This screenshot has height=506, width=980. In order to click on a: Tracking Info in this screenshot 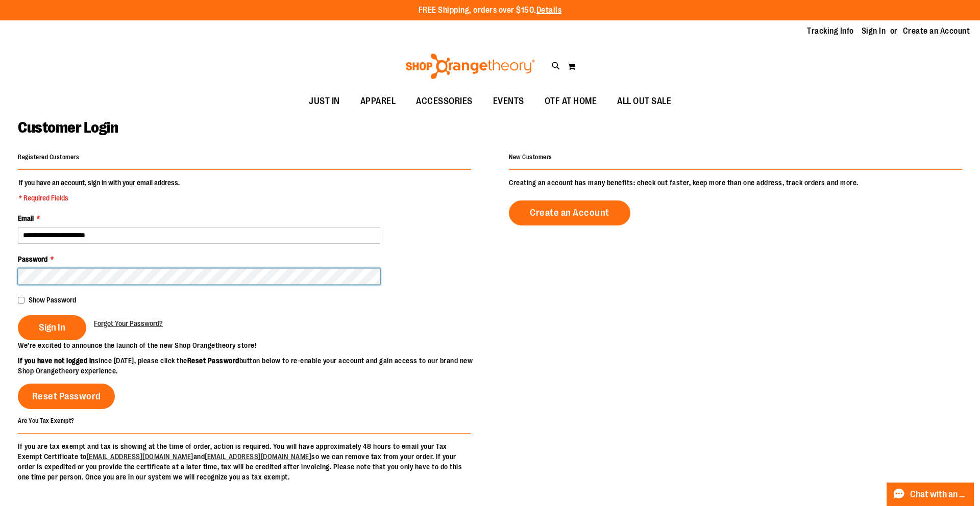, I will do `click(831, 31)`.